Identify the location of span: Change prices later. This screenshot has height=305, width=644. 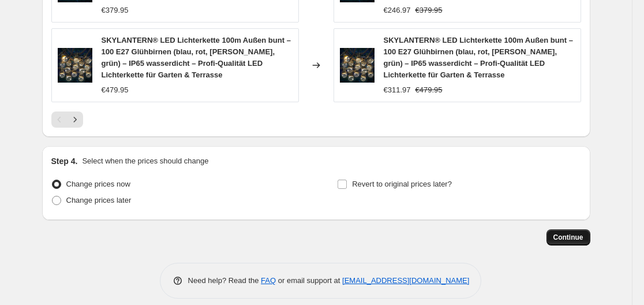
(99, 200).